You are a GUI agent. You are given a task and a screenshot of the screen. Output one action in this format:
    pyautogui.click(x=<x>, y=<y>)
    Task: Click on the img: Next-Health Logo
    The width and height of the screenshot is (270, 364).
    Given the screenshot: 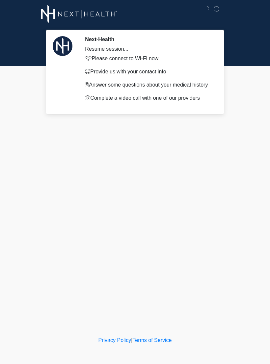 What is the action you would take?
    pyautogui.click(x=79, y=14)
    